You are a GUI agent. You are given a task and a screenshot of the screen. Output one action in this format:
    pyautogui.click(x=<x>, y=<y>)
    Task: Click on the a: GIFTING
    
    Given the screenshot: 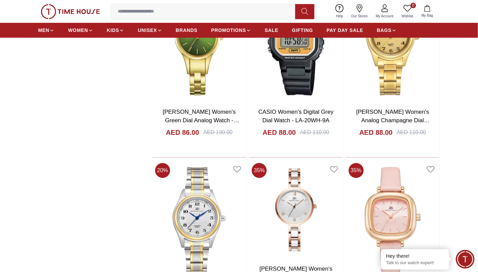 What is the action you would take?
    pyautogui.click(x=302, y=30)
    